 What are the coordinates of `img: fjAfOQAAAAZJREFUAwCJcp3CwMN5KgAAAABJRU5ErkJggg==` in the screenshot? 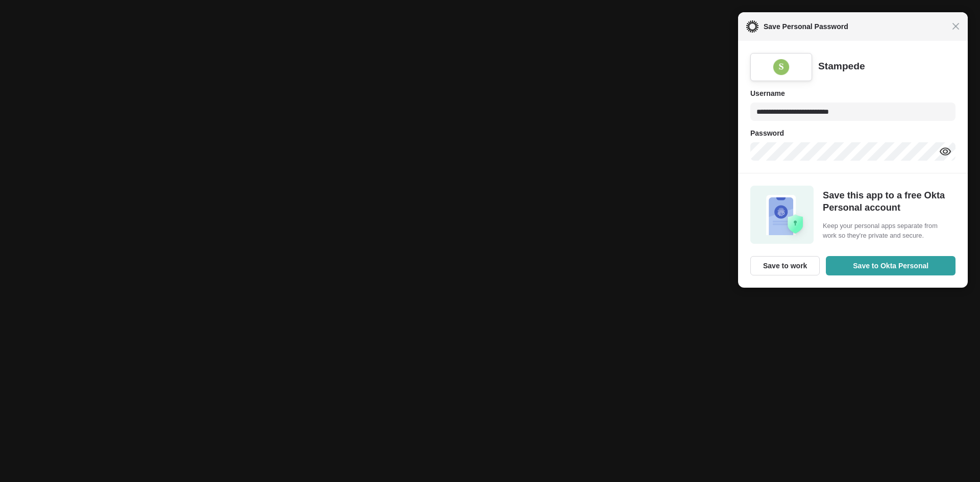 It's located at (781, 67).